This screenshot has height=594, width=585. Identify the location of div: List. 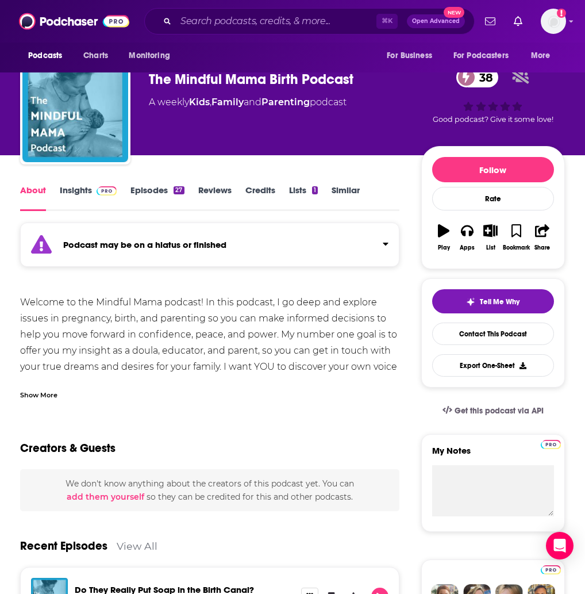
(491, 248).